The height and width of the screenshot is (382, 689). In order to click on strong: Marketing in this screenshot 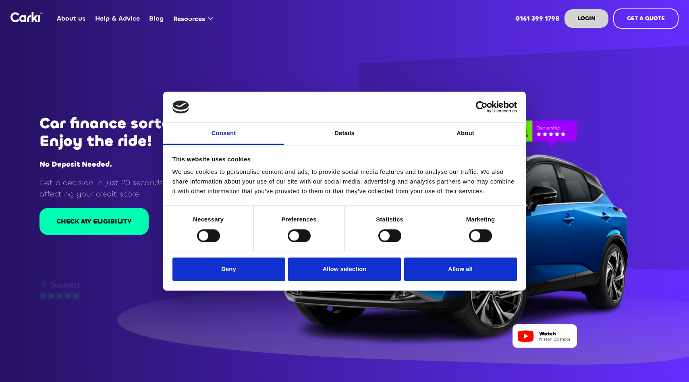, I will do `click(481, 219)`.